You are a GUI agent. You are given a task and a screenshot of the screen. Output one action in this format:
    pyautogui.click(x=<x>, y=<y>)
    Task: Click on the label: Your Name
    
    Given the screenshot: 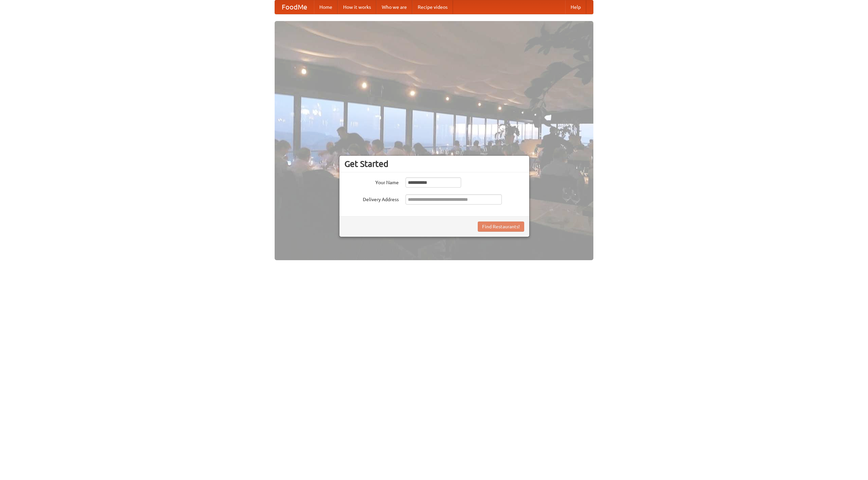 What is the action you would take?
    pyautogui.click(x=371, y=182)
    